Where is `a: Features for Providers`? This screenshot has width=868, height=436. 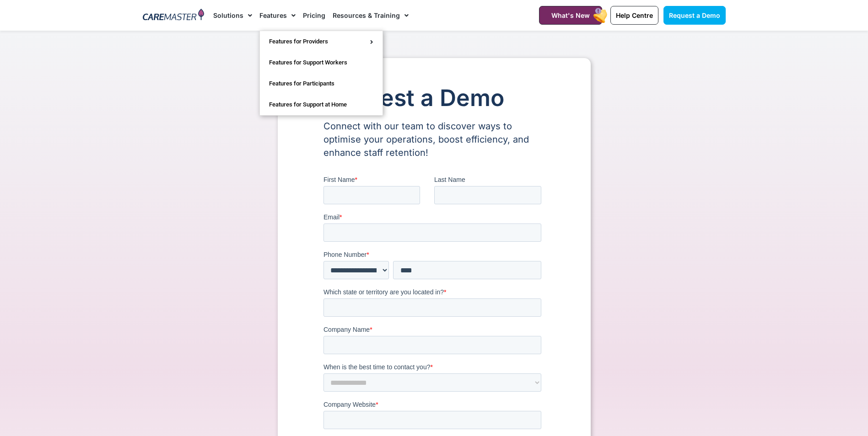 a: Features for Providers is located at coordinates (321, 42).